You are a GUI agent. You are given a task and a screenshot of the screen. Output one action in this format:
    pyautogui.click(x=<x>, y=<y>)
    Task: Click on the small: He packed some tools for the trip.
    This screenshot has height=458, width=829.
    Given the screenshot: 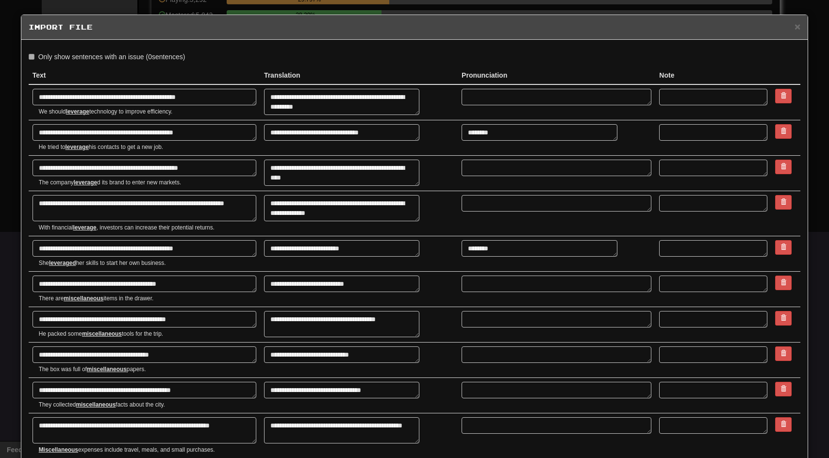 What is the action you would take?
    pyautogui.click(x=148, y=334)
    